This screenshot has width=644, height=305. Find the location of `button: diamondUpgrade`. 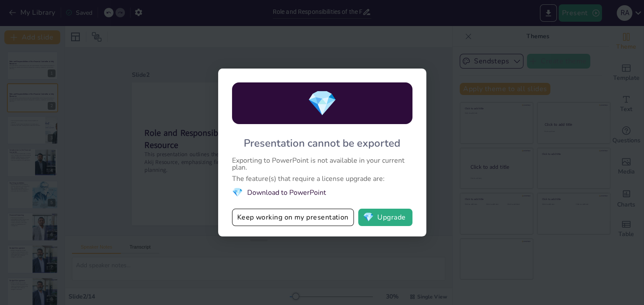

button: diamondUpgrade is located at coordinates (385, 218).